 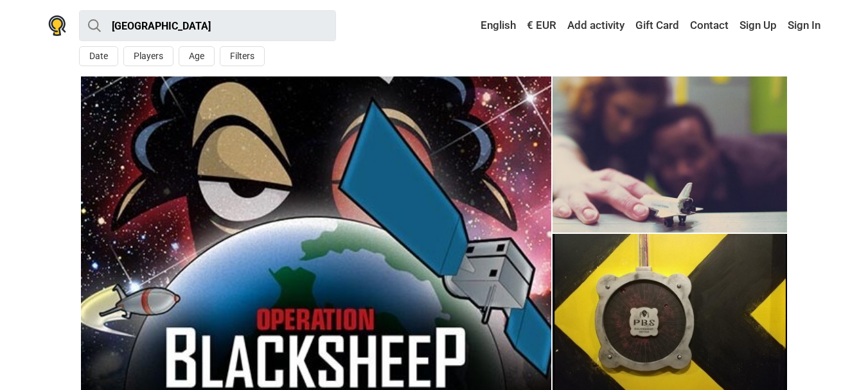 I want to click on img: Operation BlackSheep (Room 3) photo 13, so click(x=316, y=233).